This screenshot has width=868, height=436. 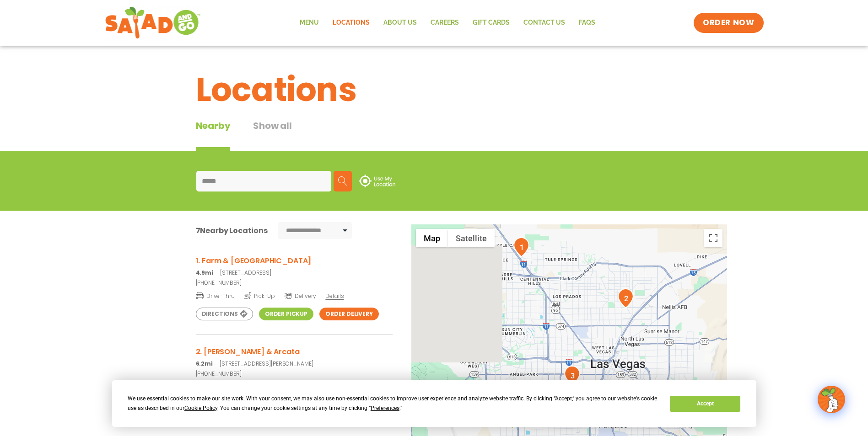 I want to click on a: About Us, so click(x=400, y=23).